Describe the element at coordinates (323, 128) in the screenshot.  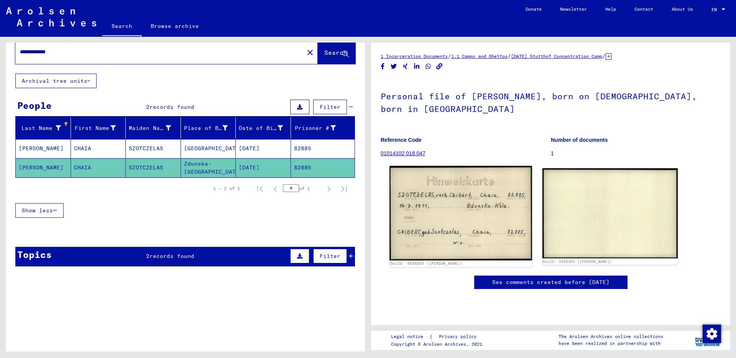
I see `mat-header-cell: Prisoner #` at that location.